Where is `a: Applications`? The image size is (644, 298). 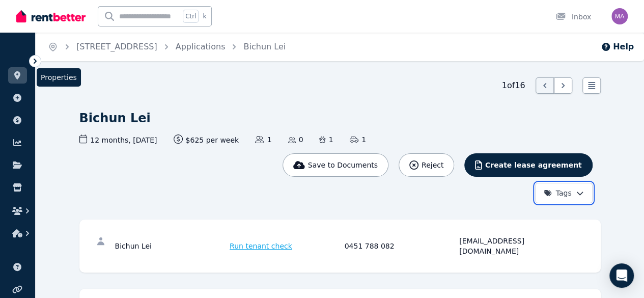 a: Applications is located at coordinates (200, 46).